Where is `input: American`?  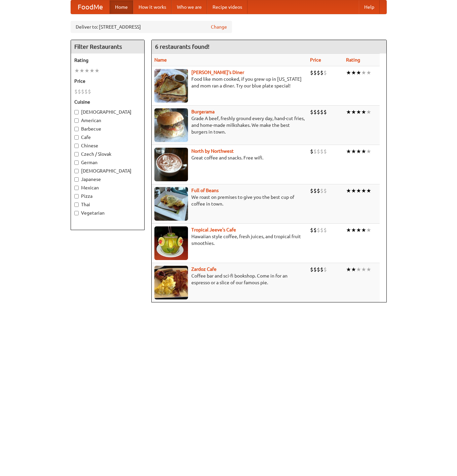 input: American is located at coordinates (76, 120).